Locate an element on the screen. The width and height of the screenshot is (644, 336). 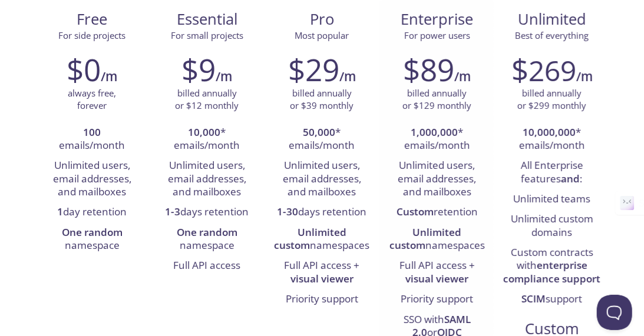
li: All Enterprise features : is located at coordinates (551, 172).